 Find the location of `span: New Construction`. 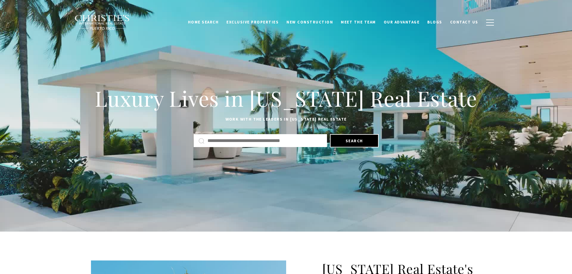

span: New Construction is located at coordinates (310, 22).